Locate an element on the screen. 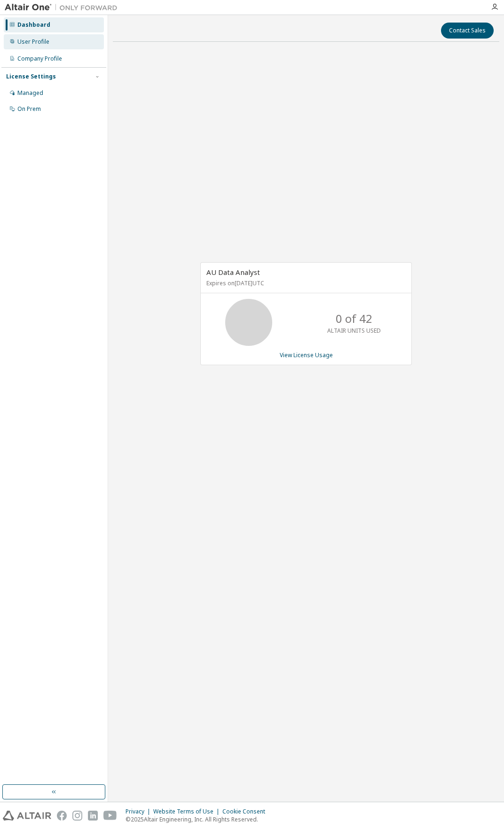 Image resolution: width=504 pixels, height=829 pixels. img: linkedin.svg is located at coordinates (92, 815).